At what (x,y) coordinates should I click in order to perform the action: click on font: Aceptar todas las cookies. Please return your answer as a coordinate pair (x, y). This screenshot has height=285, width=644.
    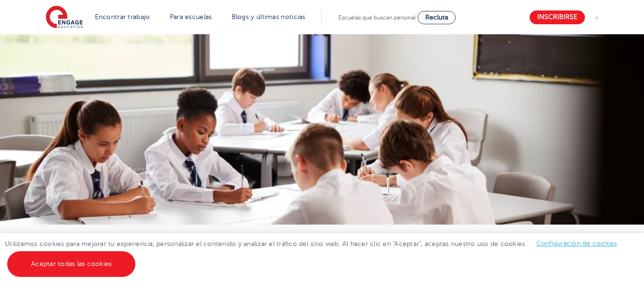
    Looking at the image, I should click on (71, 264).